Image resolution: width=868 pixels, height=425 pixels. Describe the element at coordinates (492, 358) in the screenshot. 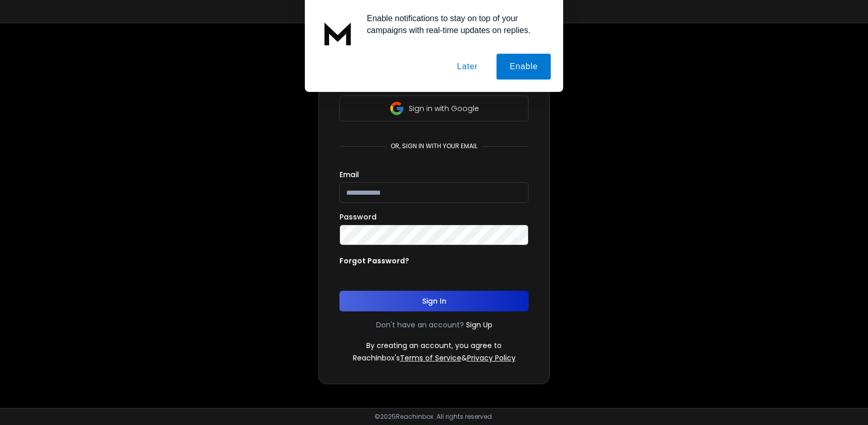

I see `a: Privacy Policy` at that location.